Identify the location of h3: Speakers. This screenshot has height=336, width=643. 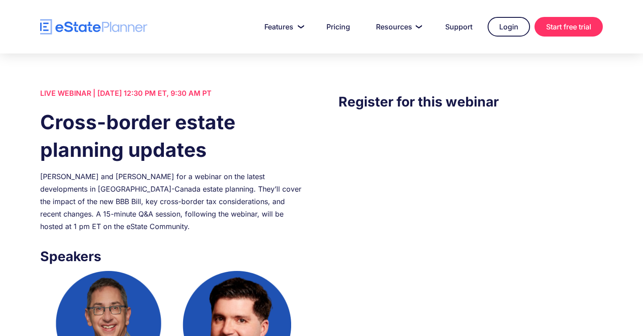
(172, 257).